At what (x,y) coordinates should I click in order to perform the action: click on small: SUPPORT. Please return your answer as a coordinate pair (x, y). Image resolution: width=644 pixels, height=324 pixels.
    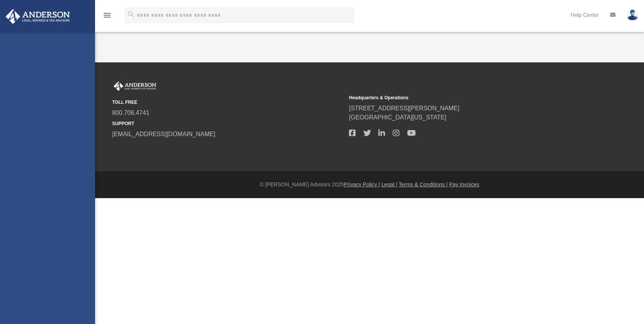
    Looking at the image, I should click on (228, 123).